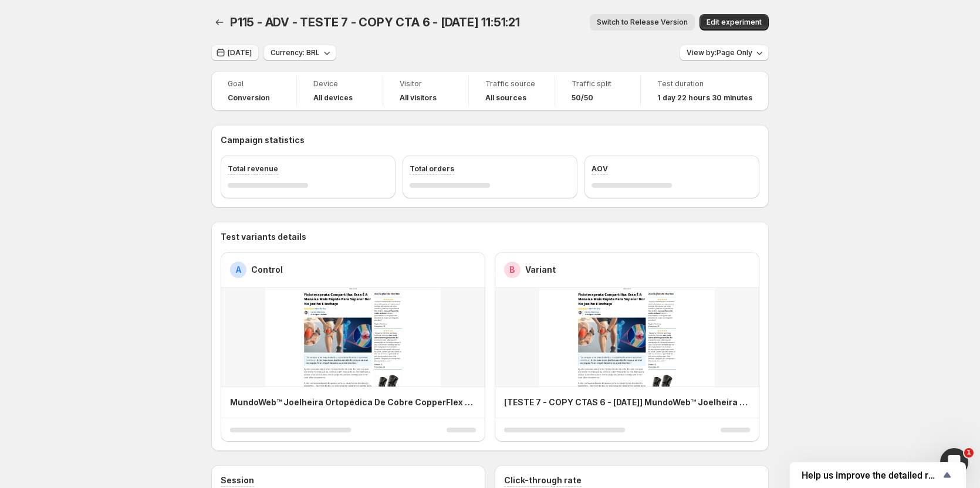 The width and height of the screenshot is (980, 488). I want to click on a: Traffic split50/50, so click(597, 91).